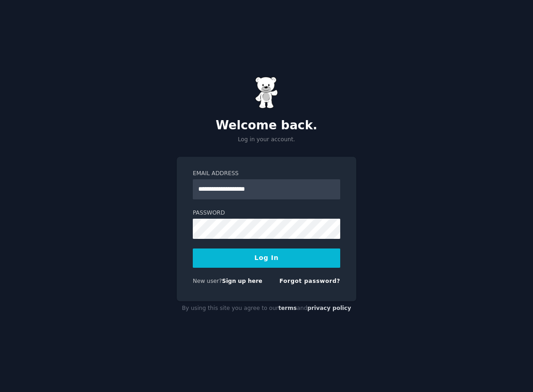 The height and width of the screenshot is (392, 533). Describe the element at coordinates (266, 213) in the screenshot. I see `label: Password` at that location.